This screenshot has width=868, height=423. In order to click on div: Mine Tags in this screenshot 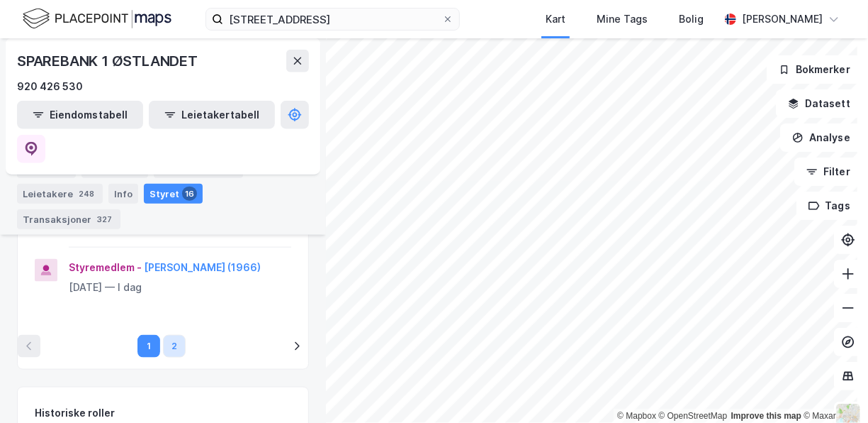, I will do `click(622, 19)`.